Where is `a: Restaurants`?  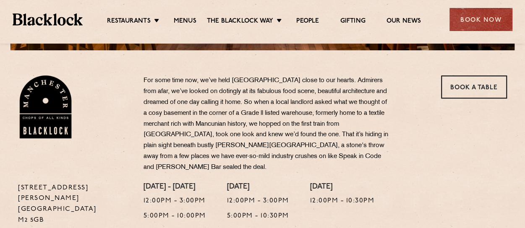
a: Restaurants is located at coordinates (129, 22).